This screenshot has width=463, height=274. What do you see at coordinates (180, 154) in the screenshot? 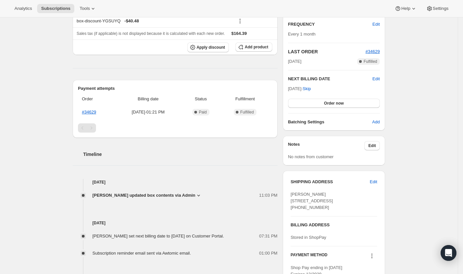
I see `h2: Timeline` at bounding box center [180, 154].